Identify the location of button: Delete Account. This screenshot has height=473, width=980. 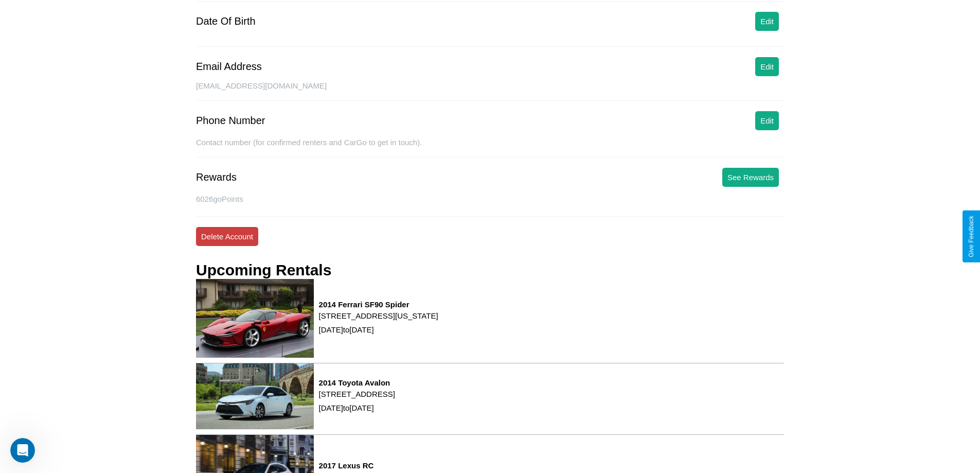
(227, 236).